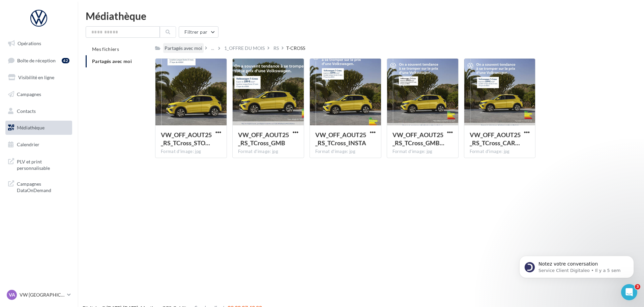 Image resolution: width=644 pixels, height=307 pixels. What do you see at coordinates (39, 78) in the screenshot?
I see `a: Visibilité en ligne` at bounding box center [39, 78].